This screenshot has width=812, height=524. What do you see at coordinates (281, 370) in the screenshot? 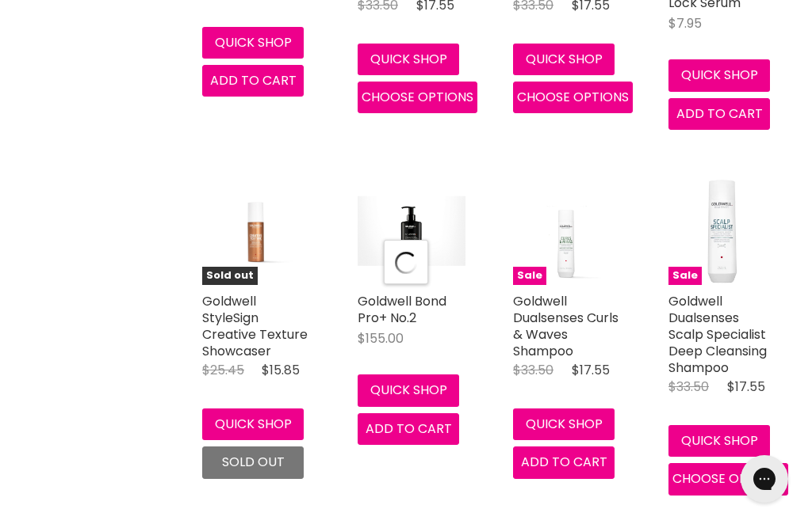
I see `span: $15.85` at bounding box center [281, 370].